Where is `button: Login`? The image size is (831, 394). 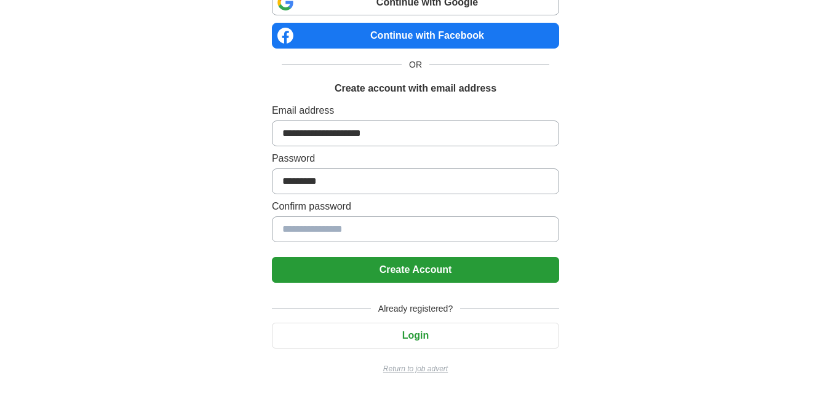 button: Login is located at coordinates (415, 336).